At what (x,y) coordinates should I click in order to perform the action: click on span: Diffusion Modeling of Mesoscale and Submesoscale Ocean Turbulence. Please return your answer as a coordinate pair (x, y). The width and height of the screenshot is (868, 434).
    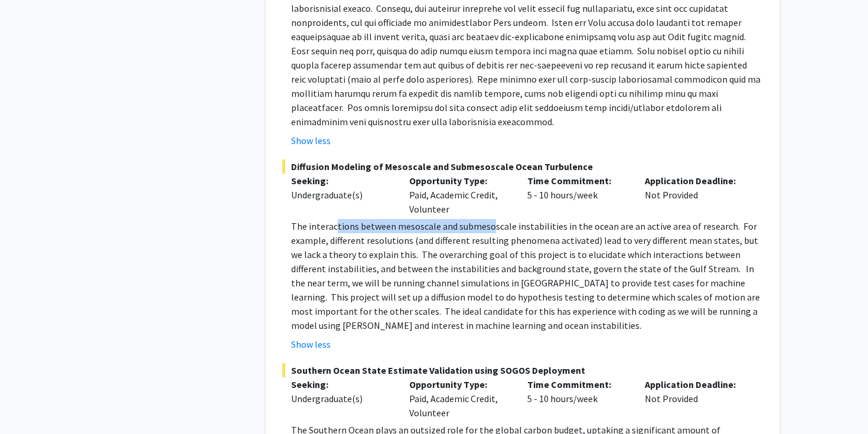
    Looking at the image, I should click on (522, 167).